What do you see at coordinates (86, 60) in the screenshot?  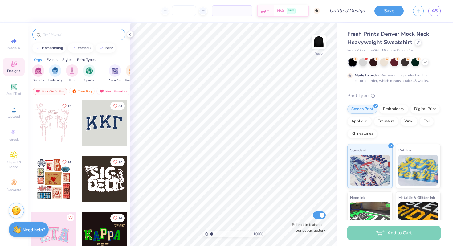 I see `div: Print Types` at bounding box center [86, 60].